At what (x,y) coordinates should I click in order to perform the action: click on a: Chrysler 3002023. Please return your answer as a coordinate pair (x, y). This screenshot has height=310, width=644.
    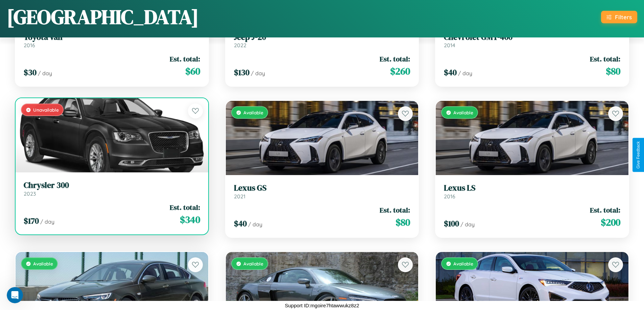
    Looking at the image, I should click on (112, 189).